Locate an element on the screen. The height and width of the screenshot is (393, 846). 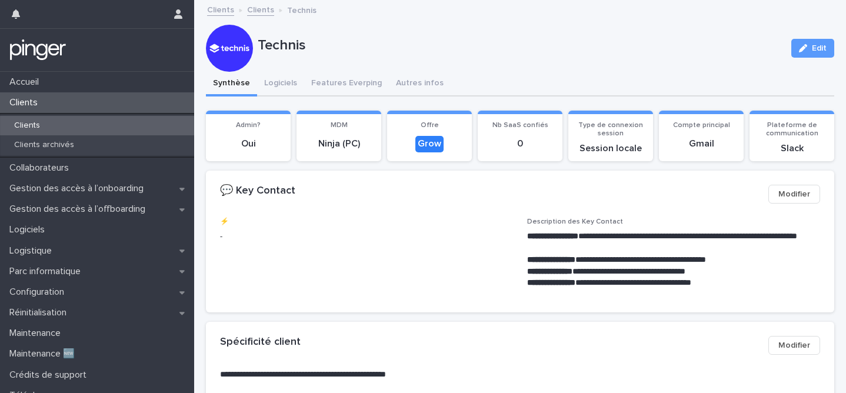
p: Logistique is located at coordinates (33, 251).